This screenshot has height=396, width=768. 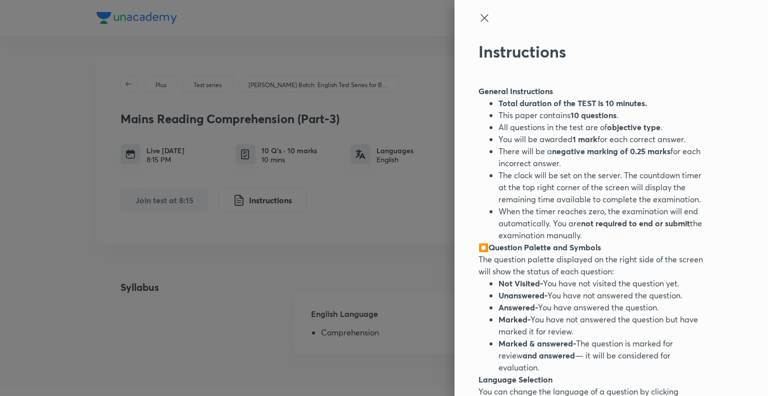 I want to click on li: You have not answered the question but have marked it for review., so click(x=605, y=325).